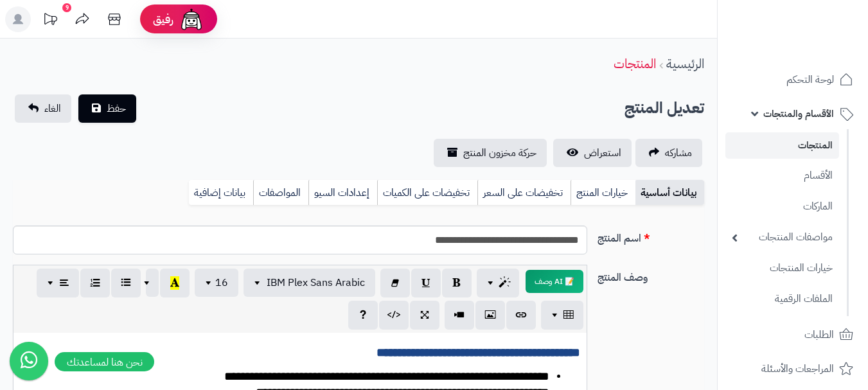 This screenshot has width=868, height=390. Describe the element at coordinates (602, 153) in the screenshot. I see `span: استعراض` at that location.